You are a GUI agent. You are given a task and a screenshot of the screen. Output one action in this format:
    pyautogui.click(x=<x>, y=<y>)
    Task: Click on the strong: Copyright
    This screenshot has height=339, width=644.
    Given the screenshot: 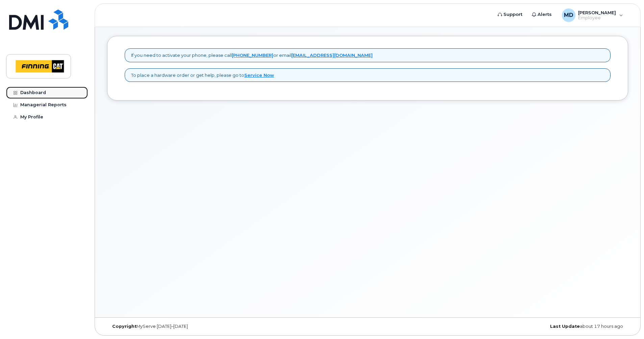 What is the action you would take?
    pyautogui.click(x=124, y=326)
    